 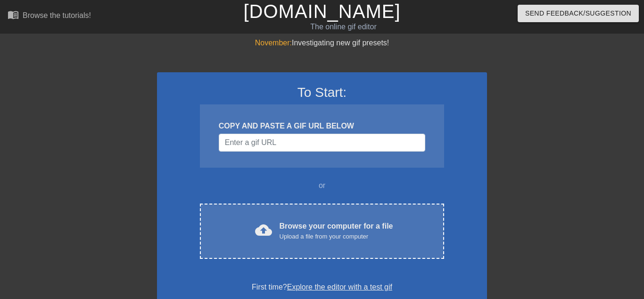 I want to click on div: Investigating new gif presets!, so click(x=322, y=43).